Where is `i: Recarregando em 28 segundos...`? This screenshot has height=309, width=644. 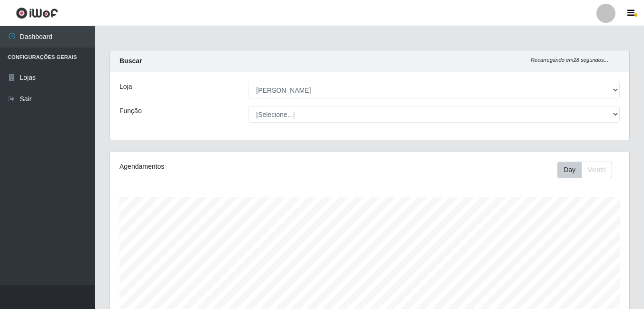 i: Recarregando em 28 segundos... is located at coordinates (569, 60).